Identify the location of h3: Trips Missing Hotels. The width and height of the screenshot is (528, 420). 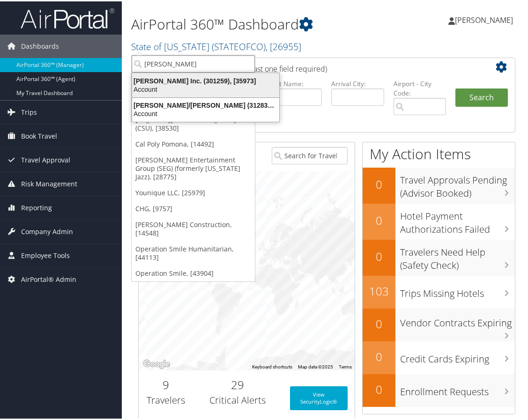
(457, 290).